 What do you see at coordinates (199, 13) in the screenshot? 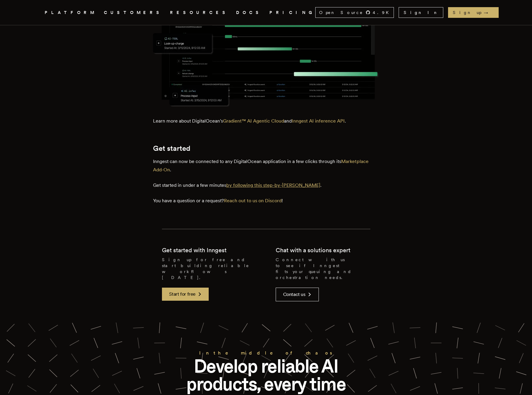
I see `button: RESOURCES` at bounding box center [199, 13].